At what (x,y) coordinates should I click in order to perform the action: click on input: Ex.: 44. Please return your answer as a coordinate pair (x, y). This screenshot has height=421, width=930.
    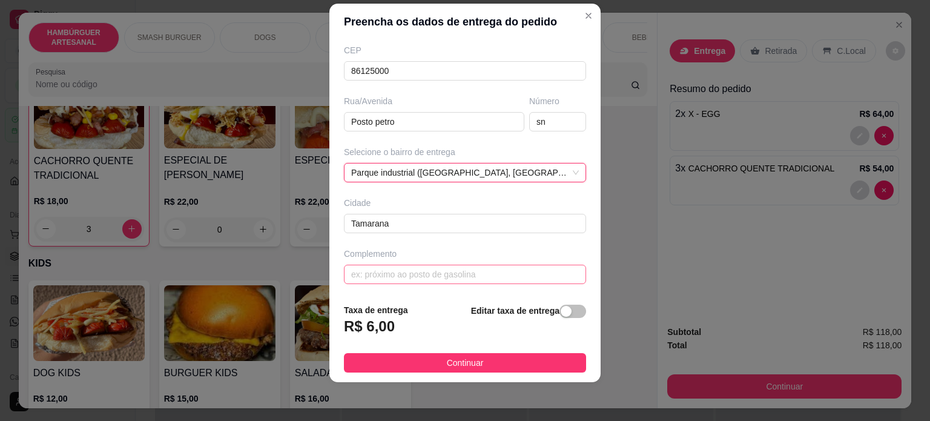
    Looking at the image, I should click on (557, 122).